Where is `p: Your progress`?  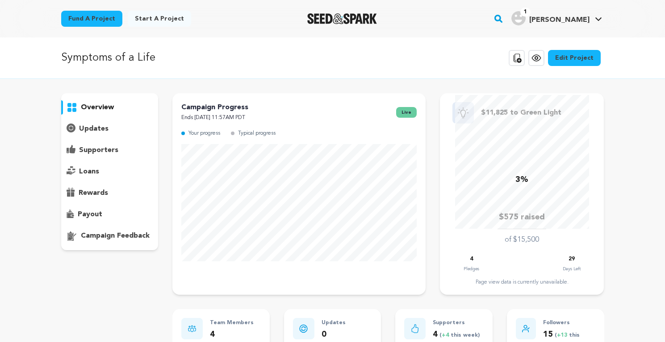
p: Your progress is located at coordinates (204, 133).